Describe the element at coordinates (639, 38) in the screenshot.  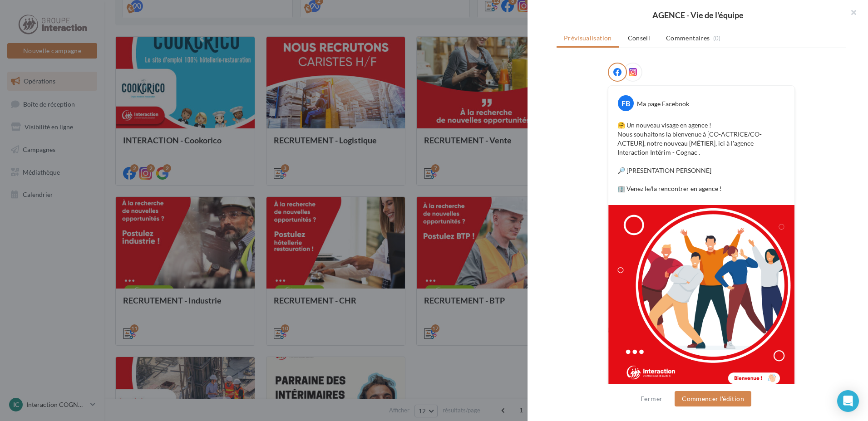
I see `span: Conseil` at that location.